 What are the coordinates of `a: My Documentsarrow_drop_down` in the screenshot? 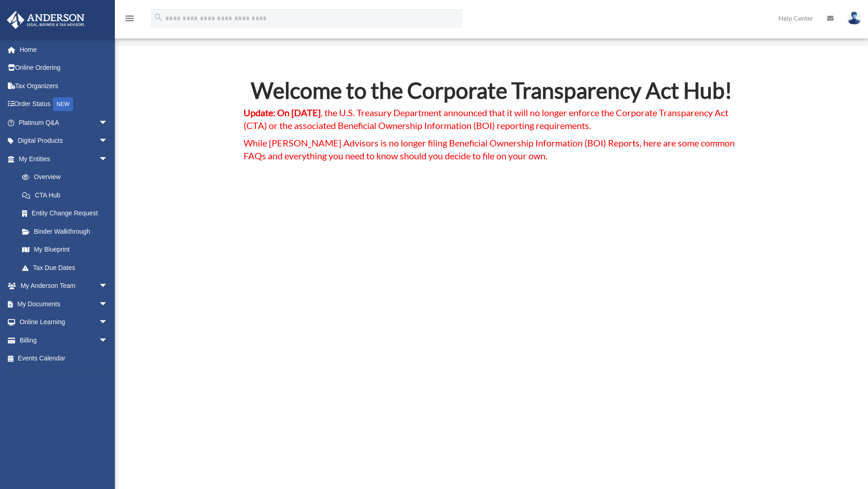 It's located at (64, 304).